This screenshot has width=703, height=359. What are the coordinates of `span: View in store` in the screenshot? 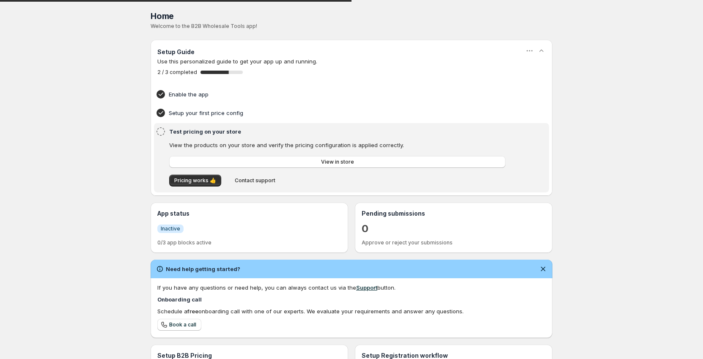 It's located at (337, 162).